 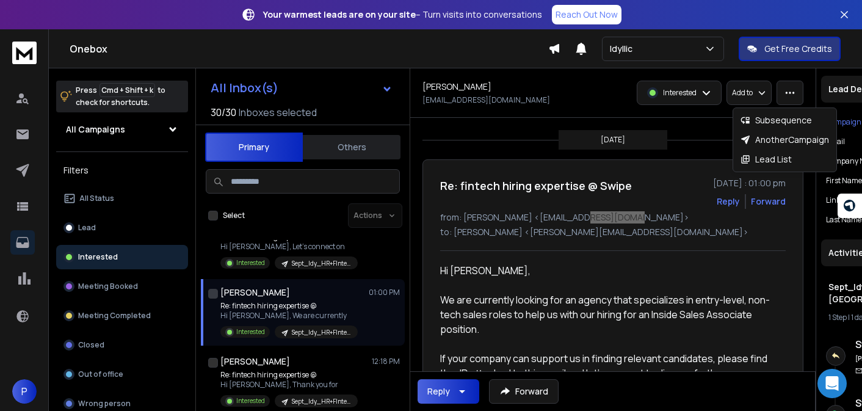 What do you see at coordinates (278, 112) in the screenshot?
I see `h3: Inboxes selected` at bounding box center [278, 112].